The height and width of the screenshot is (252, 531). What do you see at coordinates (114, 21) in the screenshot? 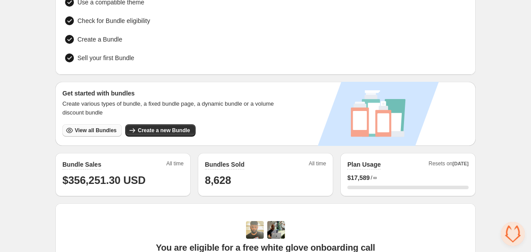
I see `span: Check for Bundle eligibility` at bounding box center [114, 21].